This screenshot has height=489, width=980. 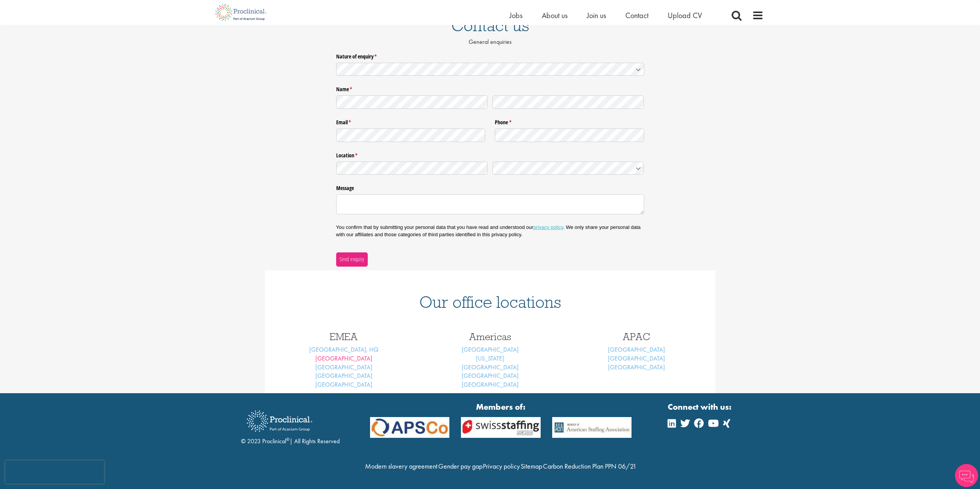 What do you see at coordinates (280, 421) in the screenshot?
I see `img: Proclinical Recruitment` at bounding box center [280, 421].